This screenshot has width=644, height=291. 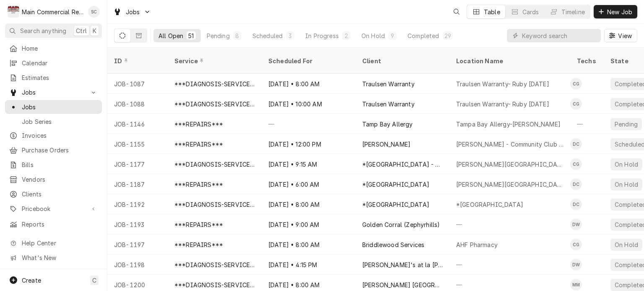 I want to click on span: Reports, so click(x=60, y=224).